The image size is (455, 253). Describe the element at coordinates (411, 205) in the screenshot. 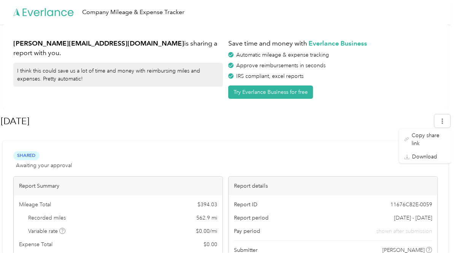

I see `span: 11676C82E-0059` at that location.